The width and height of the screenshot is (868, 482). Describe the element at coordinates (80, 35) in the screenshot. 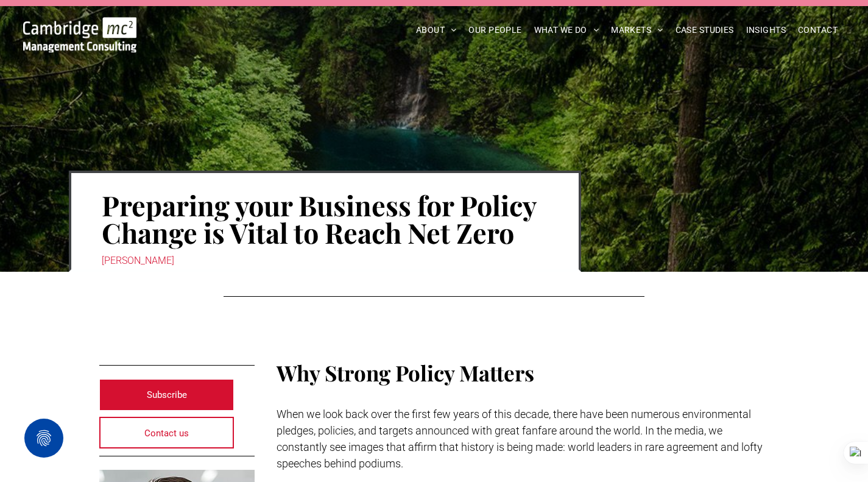

I see `img: Go to Homepage` at that location.